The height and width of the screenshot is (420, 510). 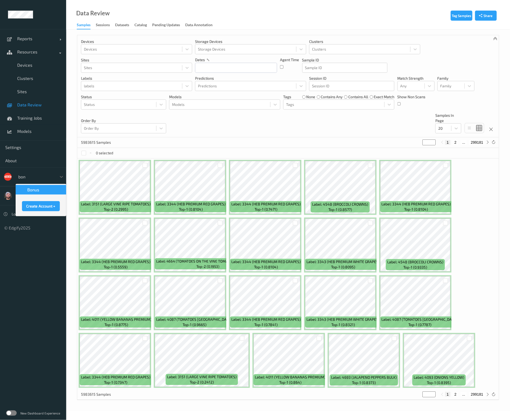 I want to click on span: top-1 (0.8395), so click(x=439, y=383).